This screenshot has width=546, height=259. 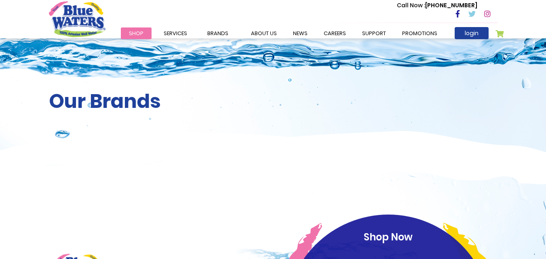 I want to click on a: careers, so click(x=335, y=33).